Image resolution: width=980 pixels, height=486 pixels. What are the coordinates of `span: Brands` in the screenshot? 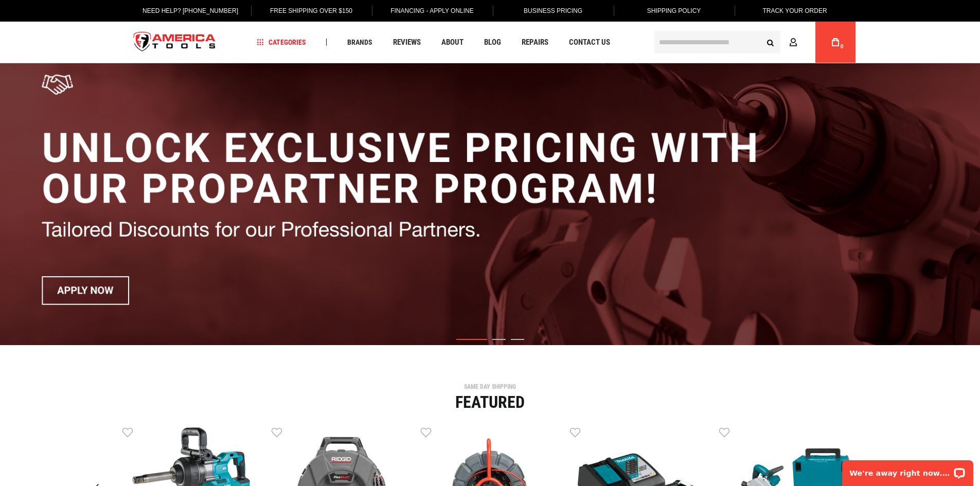 It's located at (360, 42).